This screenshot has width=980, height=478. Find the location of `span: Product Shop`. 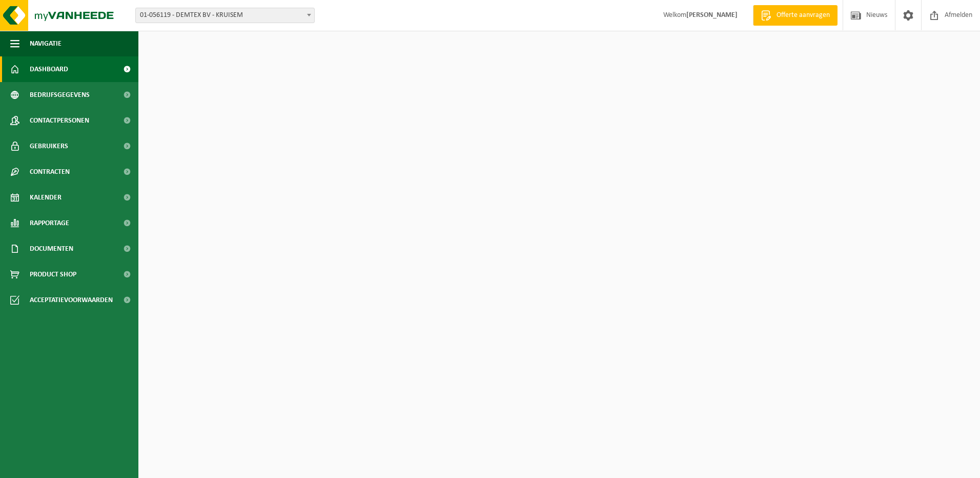

span: Product Shop is located at coordinates (53, 274).